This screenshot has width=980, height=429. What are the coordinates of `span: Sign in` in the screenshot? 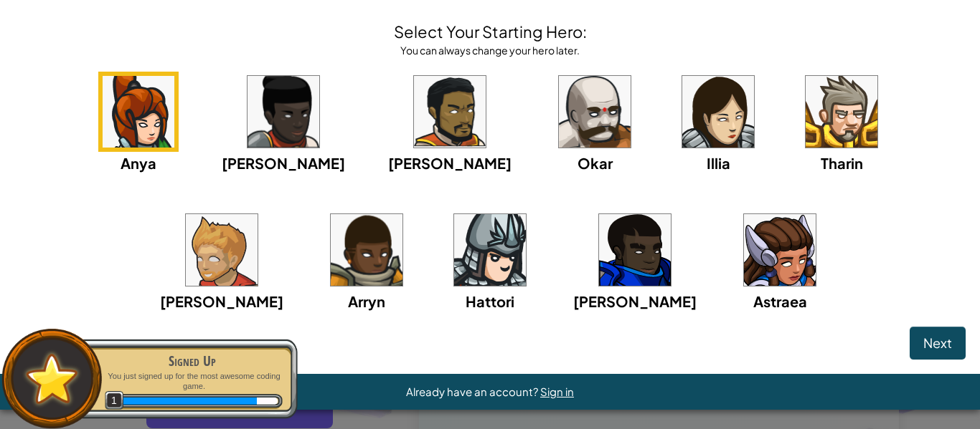 It's located at (557, 392).